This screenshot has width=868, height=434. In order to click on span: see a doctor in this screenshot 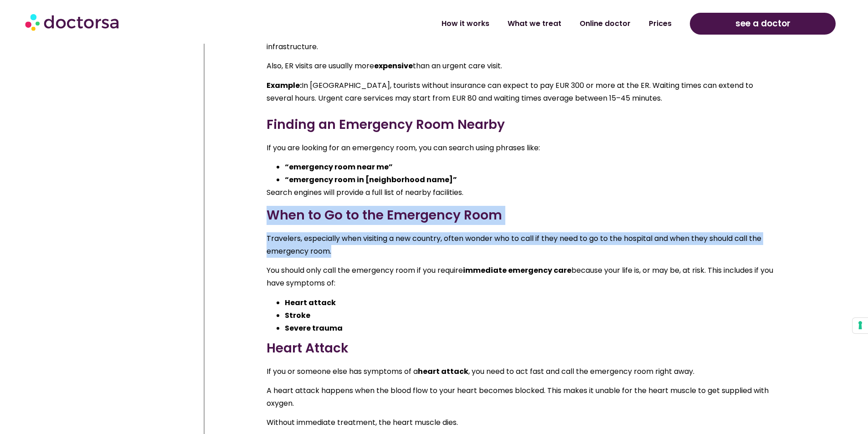, I will do `click(763, 23)`.